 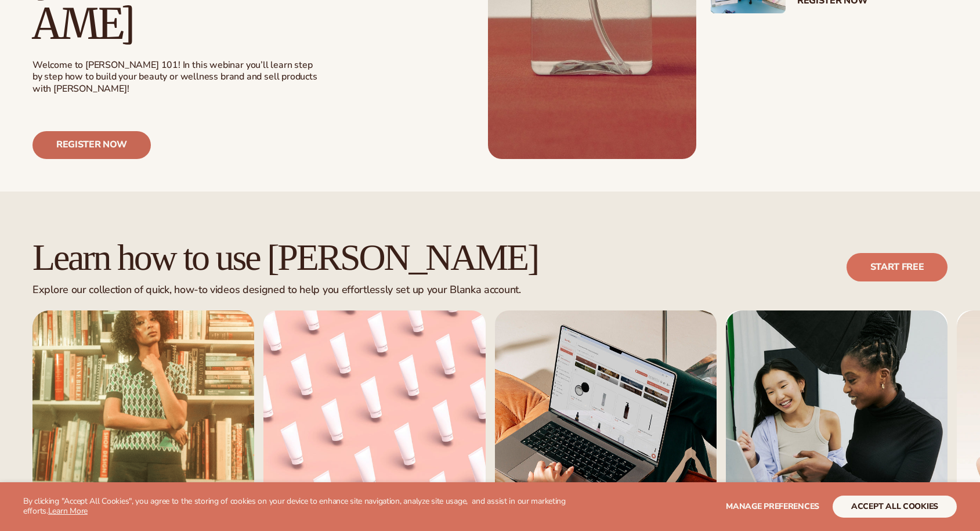 What do you see at coordinates (91, 145) in the screenshot?
I see `a: Register now` at bounding box center [91, 145].